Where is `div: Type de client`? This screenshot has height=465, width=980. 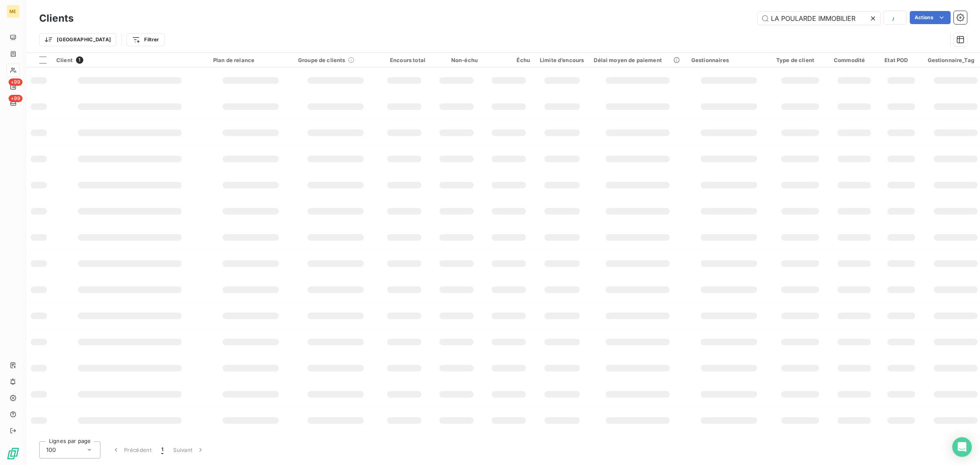
div: Type de client is located at coordinates (800, 60).